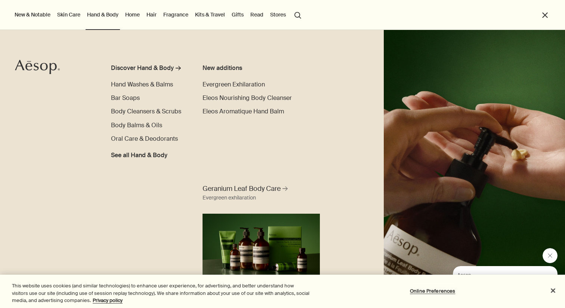  Describe the element at coordinates (139, 154) in the screenshot. I see `a: See all Hand & Body` at that location.